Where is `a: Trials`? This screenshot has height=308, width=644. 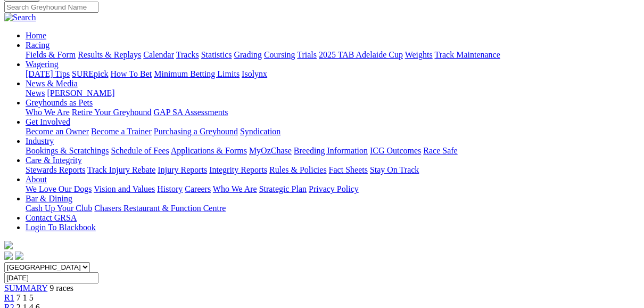
a: Trials is located at coordinates (307, 55).